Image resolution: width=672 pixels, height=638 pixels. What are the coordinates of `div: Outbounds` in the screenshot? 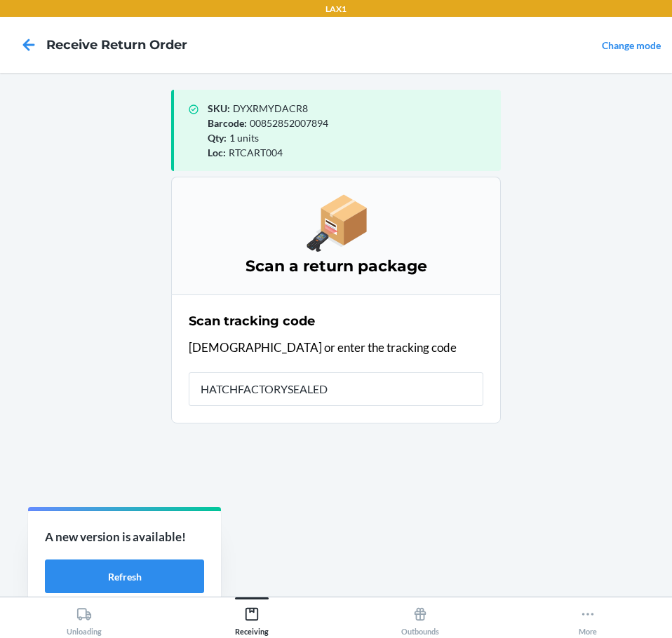 It's located at (420, 619).